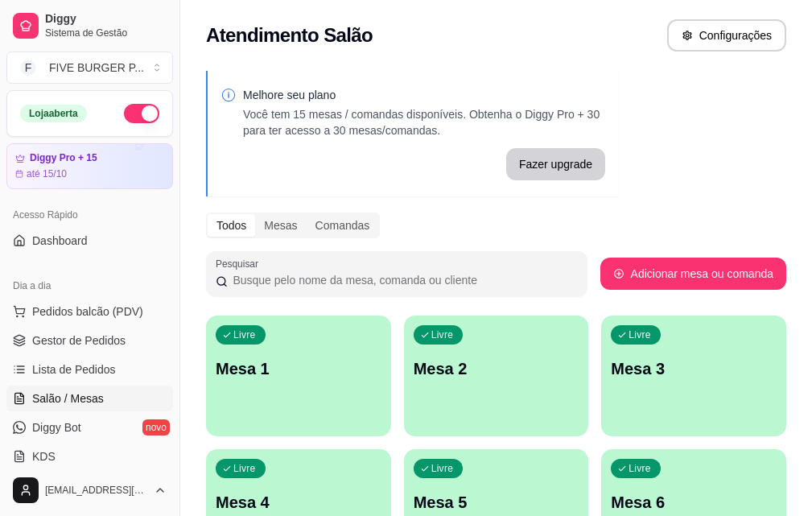  What do you see at coordinates (497, 369) in the screenshot?
I see `p: Mesa 2` at bounding box center [497, 369].